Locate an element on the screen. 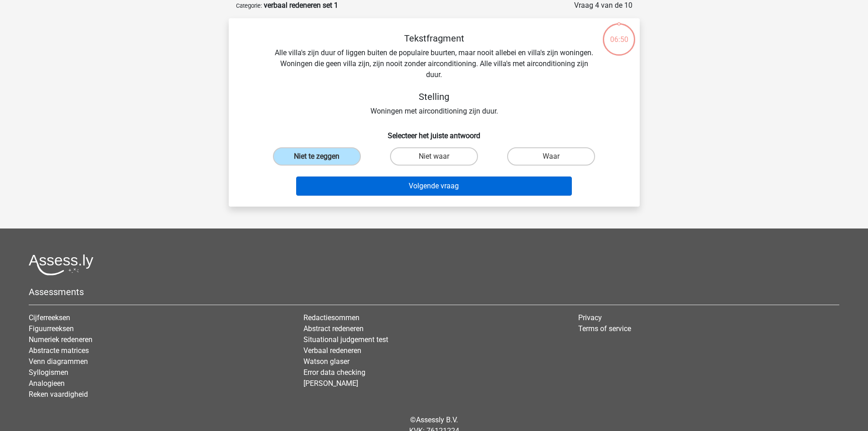  a: Abstracte matrices is located at coordinates (59, 350).